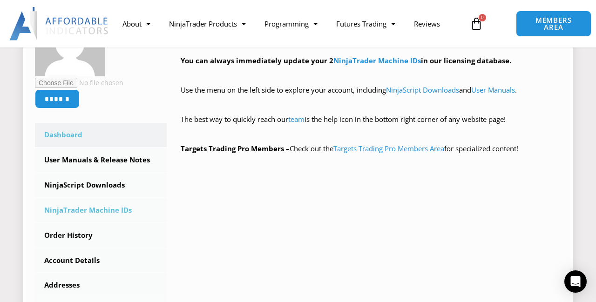 The image size is (596, 302). Describe the element at coordinates (476, 24) in the screenshot. I see `a: 0` at that location.